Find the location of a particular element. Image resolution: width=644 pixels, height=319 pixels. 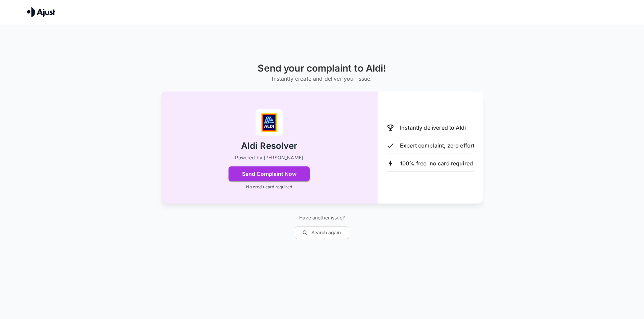

p: 100% free, no card required is located at coordinates (436, 163).